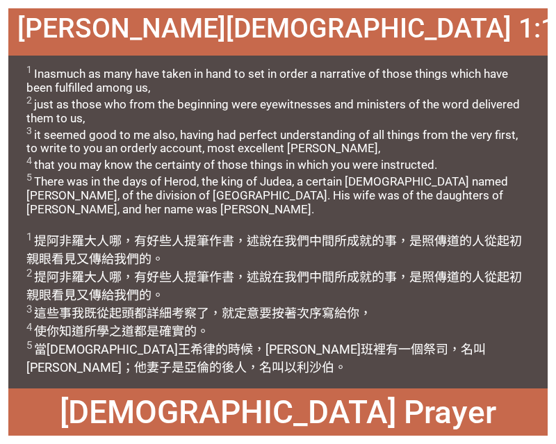  Describe the element at coordinates (257, 340) in the screenshot. I see `wg4671: ， 使` at that location.